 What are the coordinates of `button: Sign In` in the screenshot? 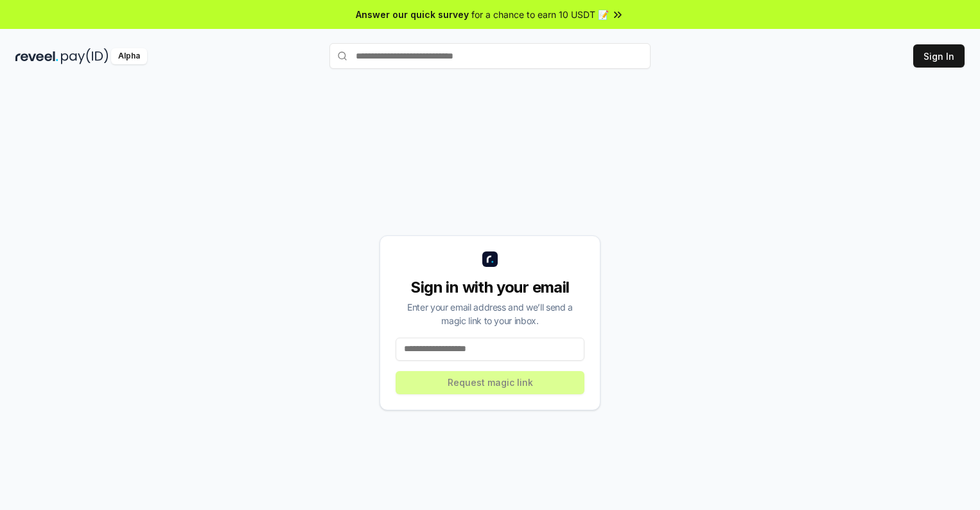 It's located at (940, 56).